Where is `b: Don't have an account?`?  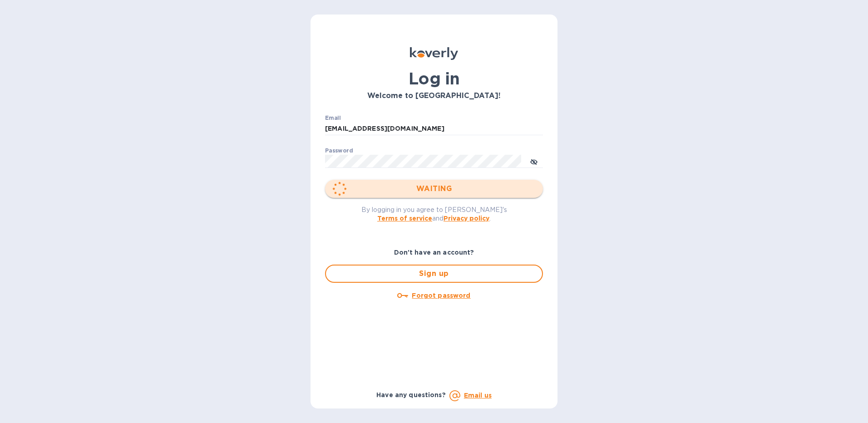 b: Don't have an account? is located at coordinates (434, 253).